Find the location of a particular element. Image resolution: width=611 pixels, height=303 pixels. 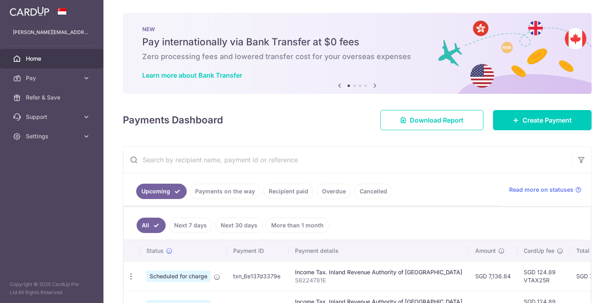

a: Read more on statuses is located at coordinates (545, 190).